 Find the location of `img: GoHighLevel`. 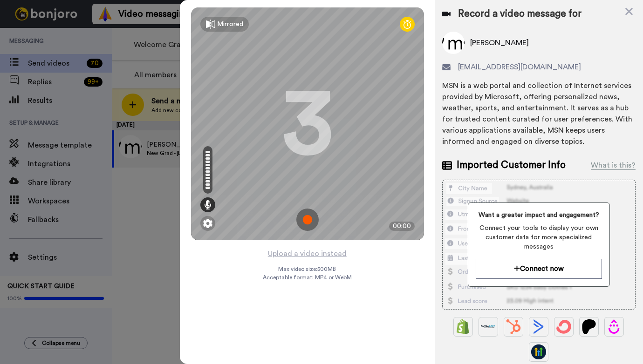

img: GoHighLevel is located at coordinates (539, 352).